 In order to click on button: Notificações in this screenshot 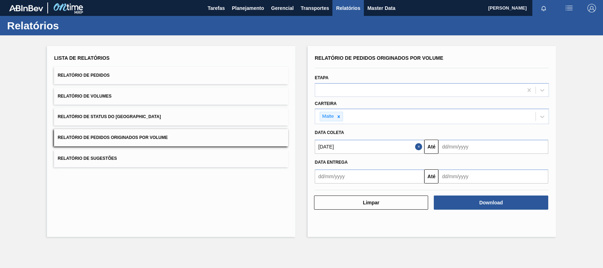, I will do `click(544, 8)`.